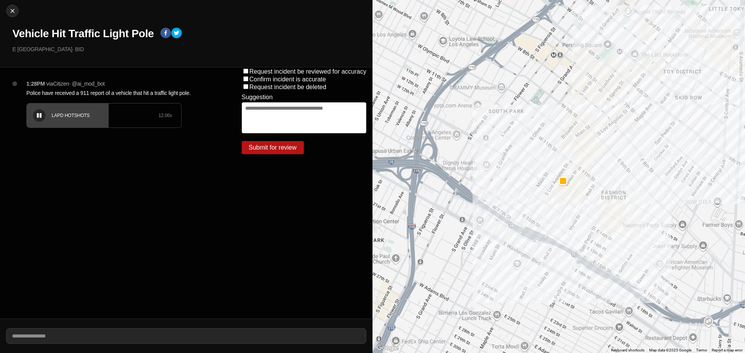 The width and height of the screenshot is (745, 353). I want to click on button: Submit for review, so click(273, 148).